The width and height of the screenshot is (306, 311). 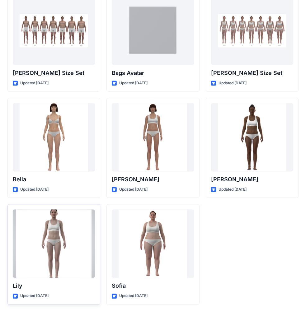 I want to click on a: Gabrielle, so click(x=252, y=137).